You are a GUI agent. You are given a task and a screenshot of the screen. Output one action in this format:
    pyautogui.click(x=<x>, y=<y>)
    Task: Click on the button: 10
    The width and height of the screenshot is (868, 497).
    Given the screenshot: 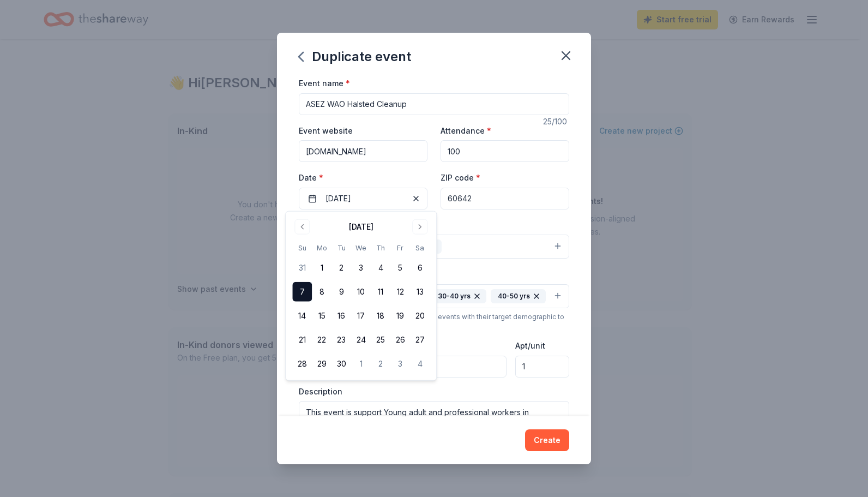 What is the action you would take?
    pyautogui.click(x=361, y=292)
    